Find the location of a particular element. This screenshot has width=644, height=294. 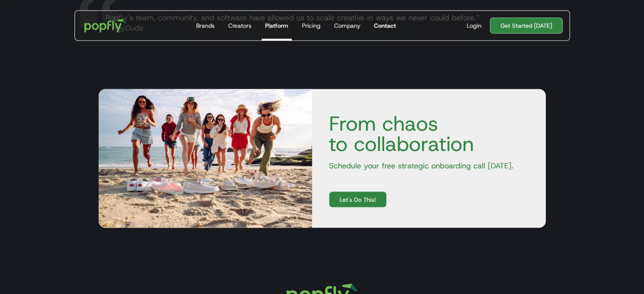

a: Let's Do This! is located at coordinates (358, 199).